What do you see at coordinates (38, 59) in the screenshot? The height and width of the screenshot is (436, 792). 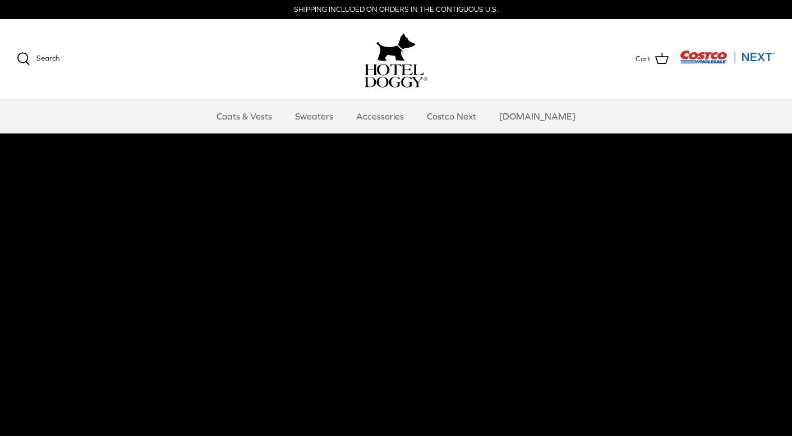 I see `a: Search` at bounding box center [38, 59].